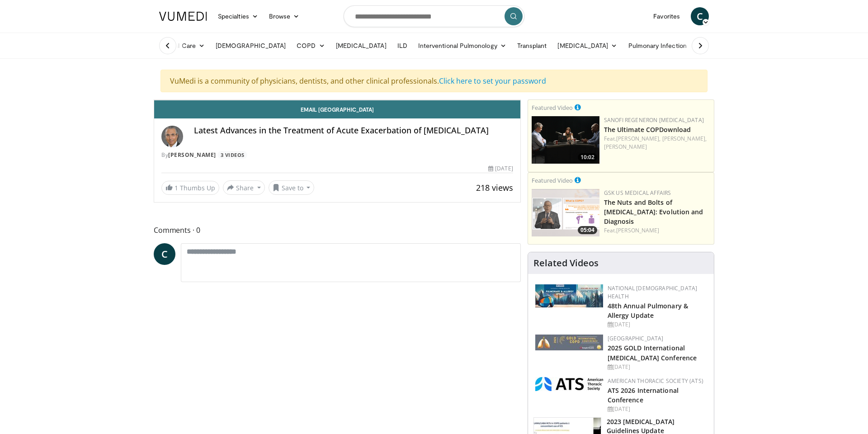  What do you see at coordinates (566, 212) in the screenshot?
I see `a: 05:04` at bounding box center [566, 212].